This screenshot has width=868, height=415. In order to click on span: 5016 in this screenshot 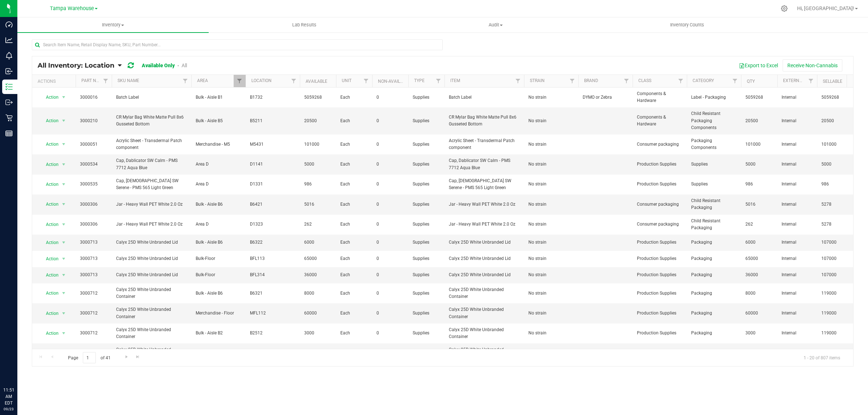, I will do `click(759, 204)`.